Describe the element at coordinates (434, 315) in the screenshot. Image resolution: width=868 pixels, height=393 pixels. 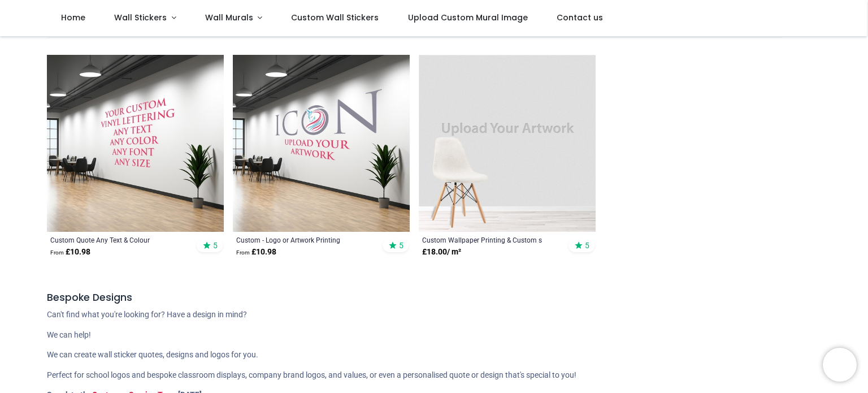
I see `p: Can't find what you're looking for? Have a design in mind?` at that location.